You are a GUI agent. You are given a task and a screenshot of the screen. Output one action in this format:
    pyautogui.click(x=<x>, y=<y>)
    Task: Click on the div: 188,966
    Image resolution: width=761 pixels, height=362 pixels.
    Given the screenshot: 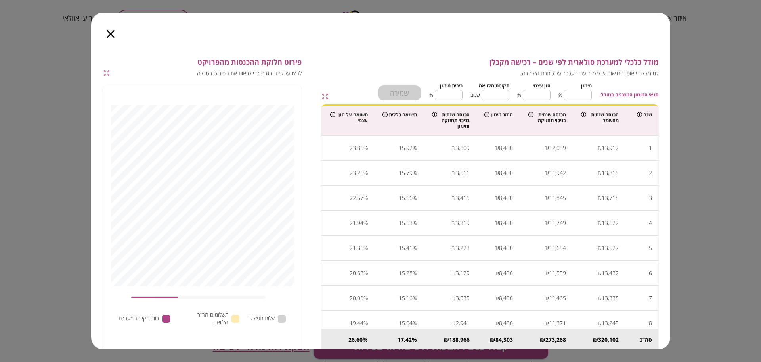 What is the action you would take?
    pyautogui.click(x=460, y=339)
    